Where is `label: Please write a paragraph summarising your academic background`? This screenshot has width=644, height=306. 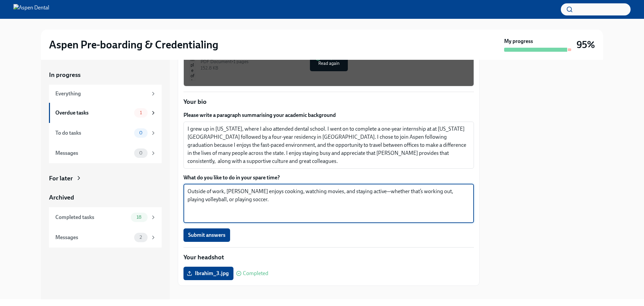
label: Please write a paragraph summarising your academic background is located at coordinates (329, 115).